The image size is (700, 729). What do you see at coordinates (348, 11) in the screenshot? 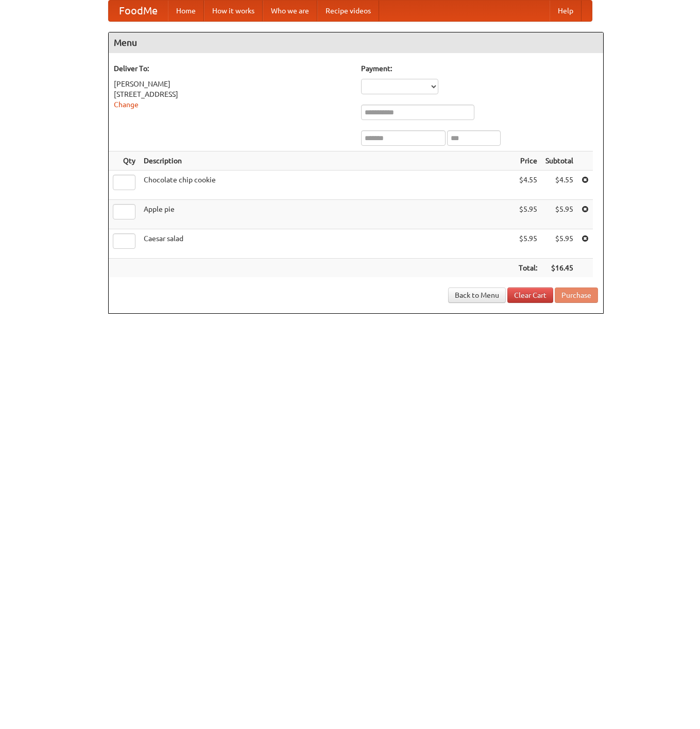
I see `a: Recipe videos` at bounding box center [348, 11].